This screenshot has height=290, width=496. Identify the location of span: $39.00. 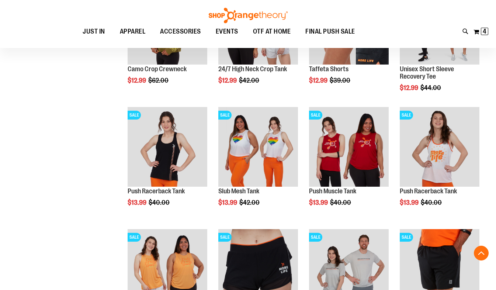
(341, 80).